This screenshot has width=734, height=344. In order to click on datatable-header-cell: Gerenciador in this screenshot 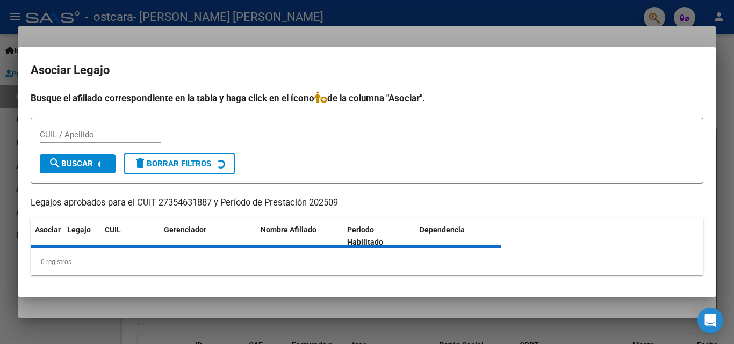, I will do `click(208, 236)`.